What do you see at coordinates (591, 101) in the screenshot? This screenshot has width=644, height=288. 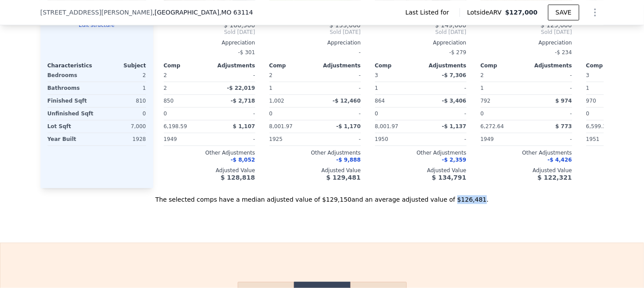 I see `span: 970` at bounding box center [591, 101].